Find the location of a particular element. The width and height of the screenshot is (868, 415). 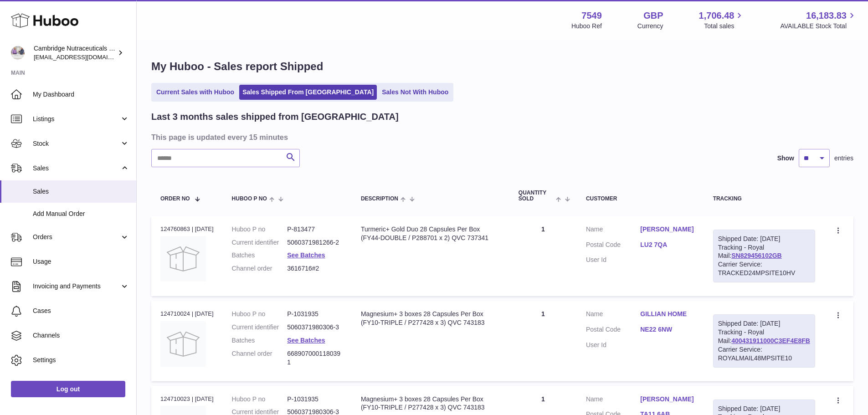

span: AVAILABLE Stock Total is located at coordinates (818, 26).